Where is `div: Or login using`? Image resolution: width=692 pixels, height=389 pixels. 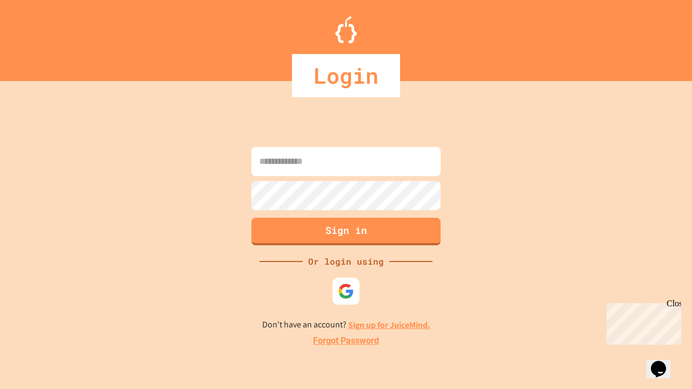
div: Or login using is located at coordinates (346, 262).